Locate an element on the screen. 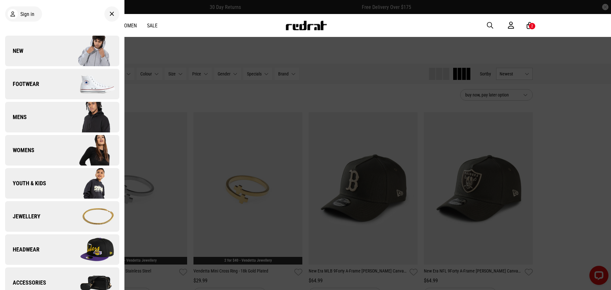  a: Headwear Company is located at coordinates (62, 250).